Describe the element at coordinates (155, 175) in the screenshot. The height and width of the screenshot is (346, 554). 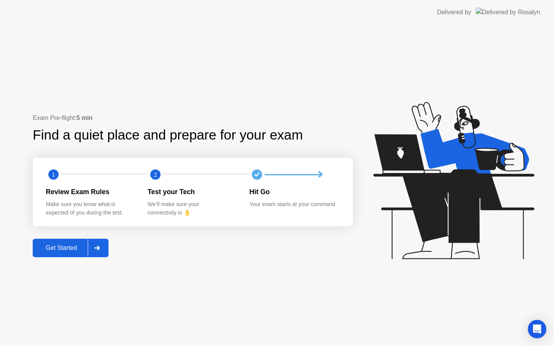
I see `text: 2` at that location.